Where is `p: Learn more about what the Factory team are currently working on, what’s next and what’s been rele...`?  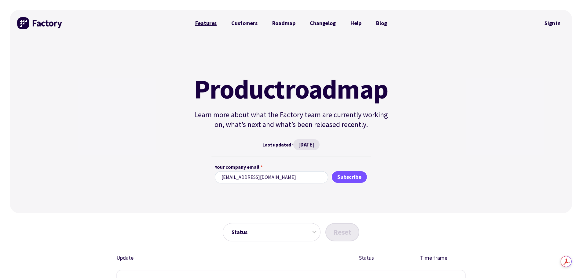 p: Learn more about what the Factory team are currently working on, what’s next and what’s been rele... is located at coordinates (291, 120).